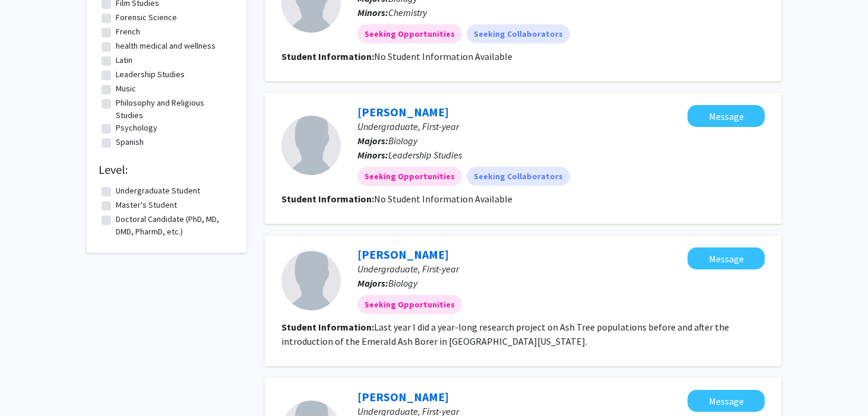 This screenshot has height=416, width=868. What do you see at coordinates (165, 46) in the screenshot?
I see `label: health medical and wellness` at bounding box center [165, 46].